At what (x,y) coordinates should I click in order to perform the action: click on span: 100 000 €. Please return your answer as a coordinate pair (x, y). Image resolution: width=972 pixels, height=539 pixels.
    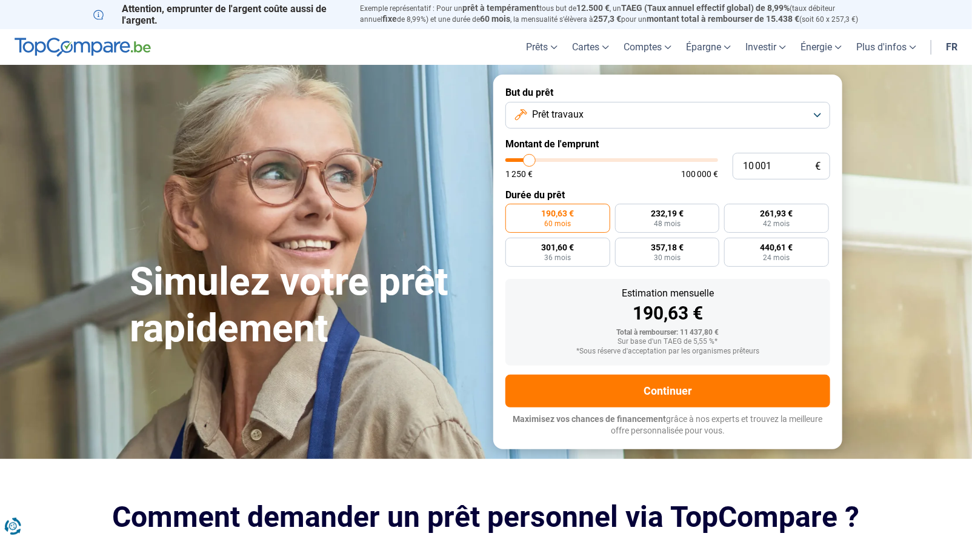
    Looking at the image, I should click on (699, 174).